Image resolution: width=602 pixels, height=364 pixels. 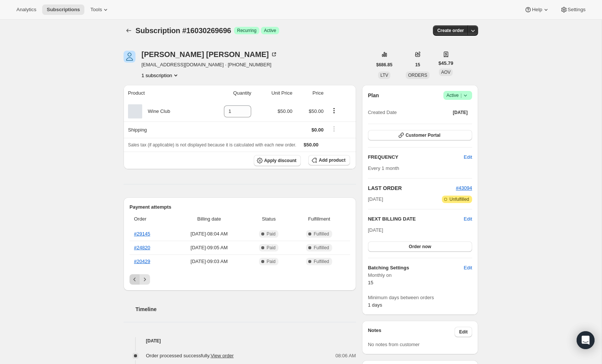 I want to click on nav: Pagination, so click(x=240, y=279).